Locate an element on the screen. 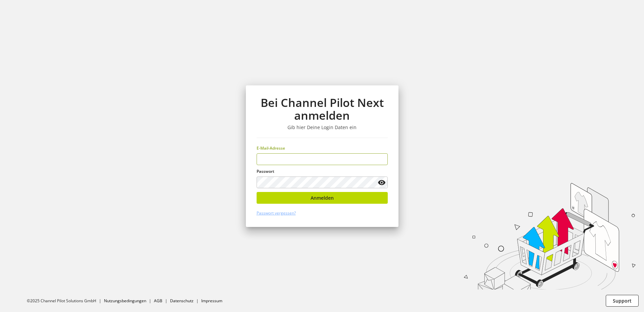 Image resolution: width=644 pixels, height=312 pixels. a: AGB is located at coordinates (158, 300).